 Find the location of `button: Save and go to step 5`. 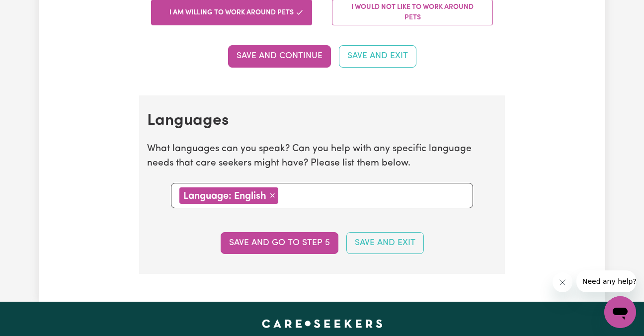

button: Save and go to step 5 is located at coordinates (279, 243).